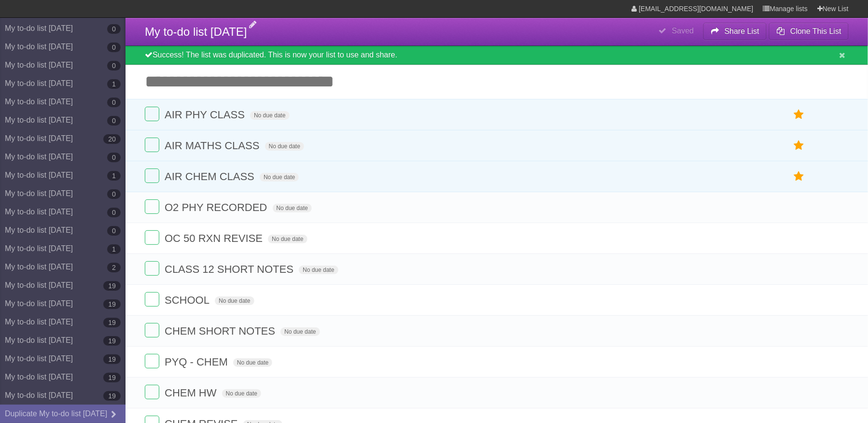 The width and height of the screenshot is (868, 423). Describe the element at coordinates (114, 268) in the screenshot. I see `b: 2` at that location.